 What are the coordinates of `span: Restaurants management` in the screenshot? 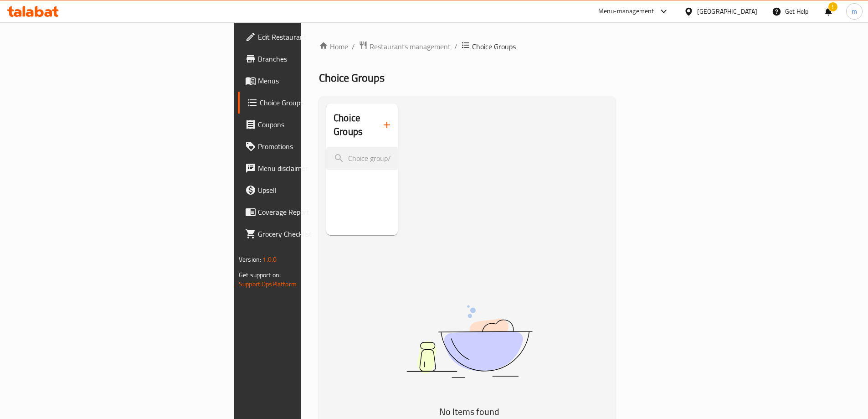 It's located at (410, 46).